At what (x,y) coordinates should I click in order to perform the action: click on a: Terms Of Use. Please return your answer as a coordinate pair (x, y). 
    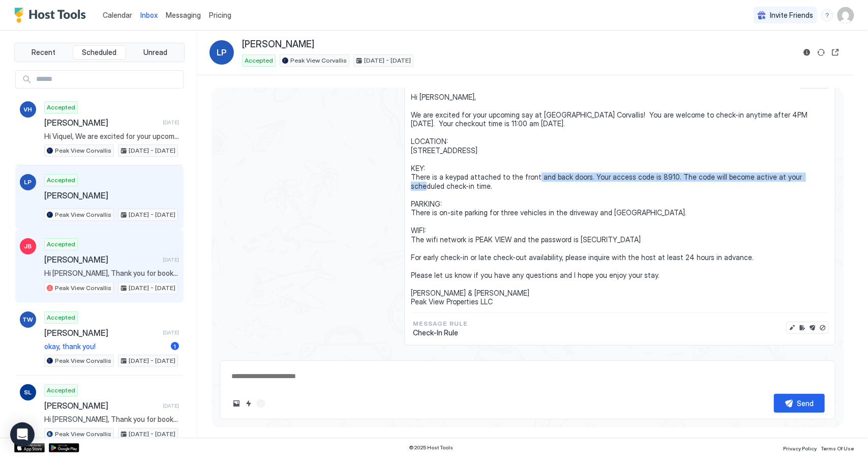
    Looking at the image, I should click on (837, 447).